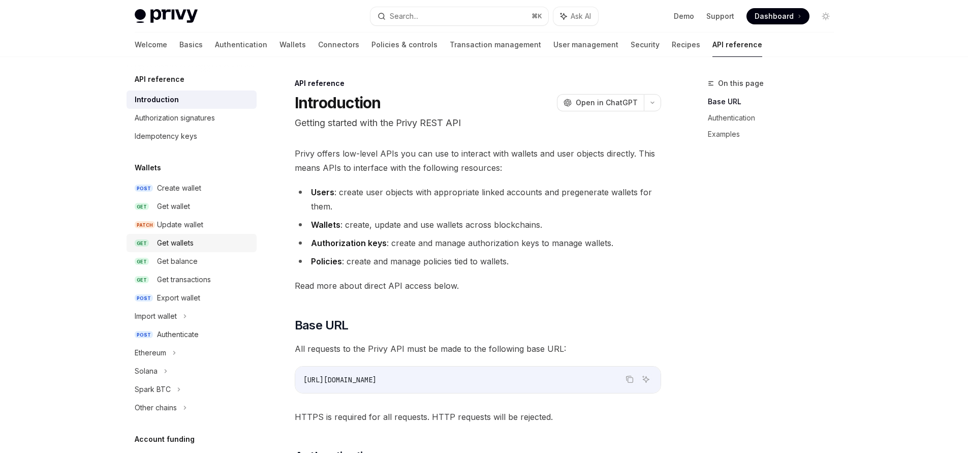 Image resolution: width=968 pixels, height=453 pixels. I want to click on span: Open in ChatGPT, so click(607, 103).